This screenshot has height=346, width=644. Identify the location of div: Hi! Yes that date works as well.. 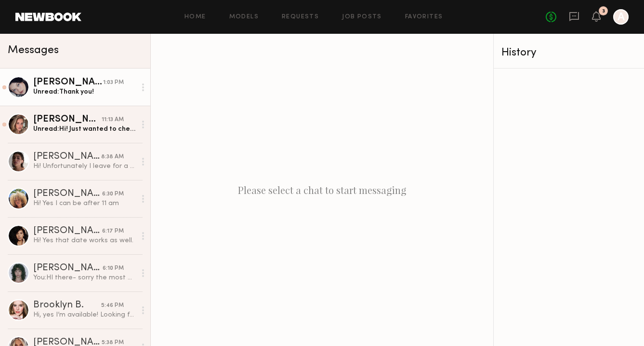
(84, 240).